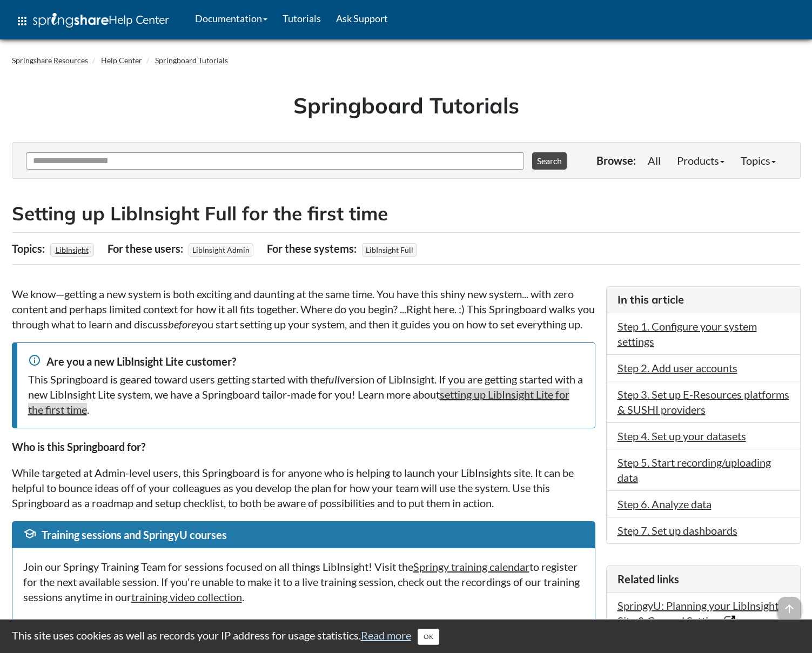 This screenshot has width=812, height=653. I want to click on span: LibInsight Full, so click(389, 249).